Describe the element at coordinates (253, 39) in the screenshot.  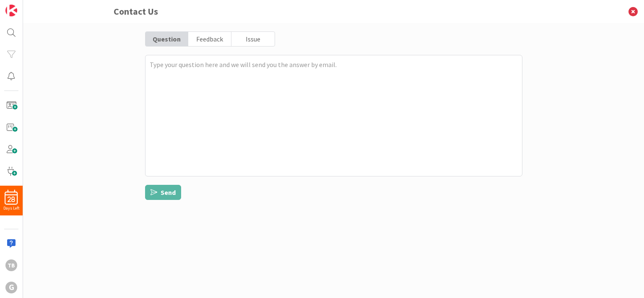
I see `div: Issue` at that location.